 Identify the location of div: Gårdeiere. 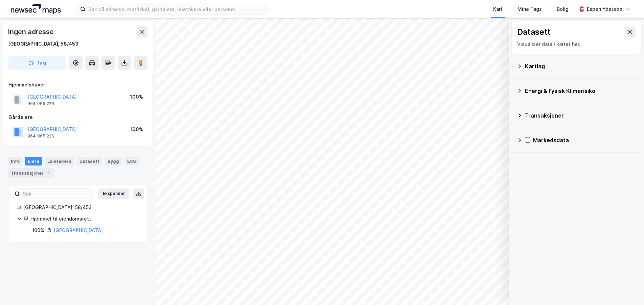
(78, 117).